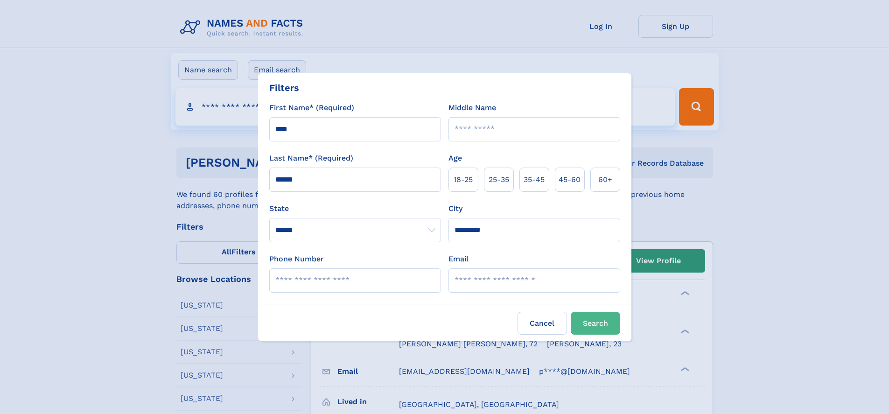 The height and width of the screenshot is (414, 889). What do you see at coordinates (499, 180) in the screenshot?
I see `span: 25‑35` at bounding box center [499, 180].